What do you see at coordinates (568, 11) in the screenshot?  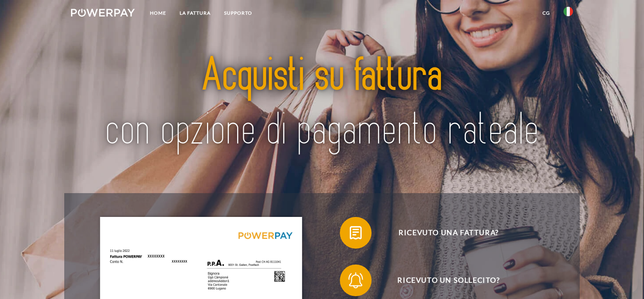 I see `img: it` at bounding box center [568, 11].